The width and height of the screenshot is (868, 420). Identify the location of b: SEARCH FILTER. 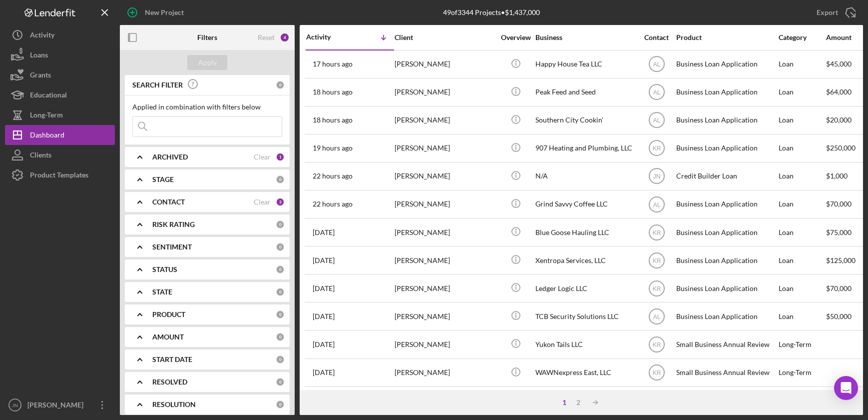
(157, 85).